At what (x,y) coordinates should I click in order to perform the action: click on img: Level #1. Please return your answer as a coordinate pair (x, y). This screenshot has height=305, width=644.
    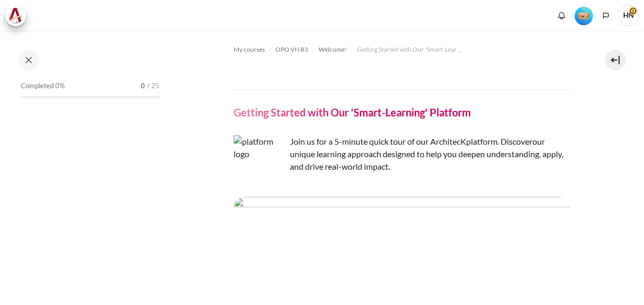
    Looking at the image, I should click on (583, 16).